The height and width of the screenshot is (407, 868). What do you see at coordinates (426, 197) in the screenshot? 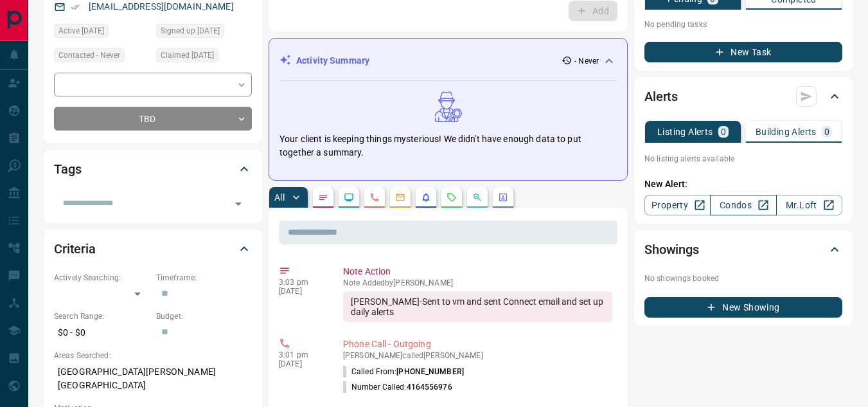
I see `svg: Listing Alerts` at bounding box center [426, 197].